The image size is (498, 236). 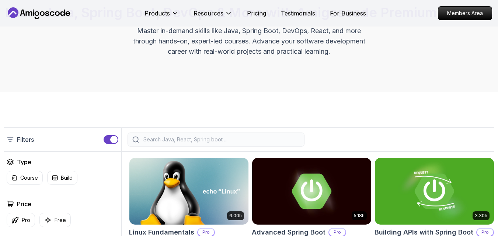 I want to click on p: Resources, so click(x=208, y=13).